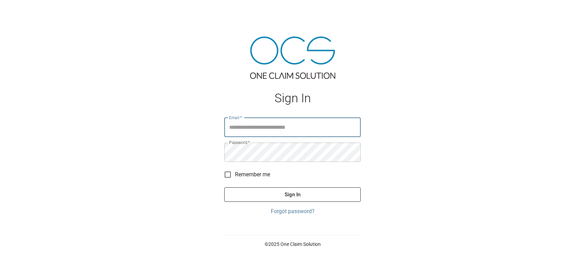 The height and width of the screenshot is (271, 585). Describe the element at coordinates (292, 244) in the screenshot. I see `p: © 2025 One Claim Solution` at that location.